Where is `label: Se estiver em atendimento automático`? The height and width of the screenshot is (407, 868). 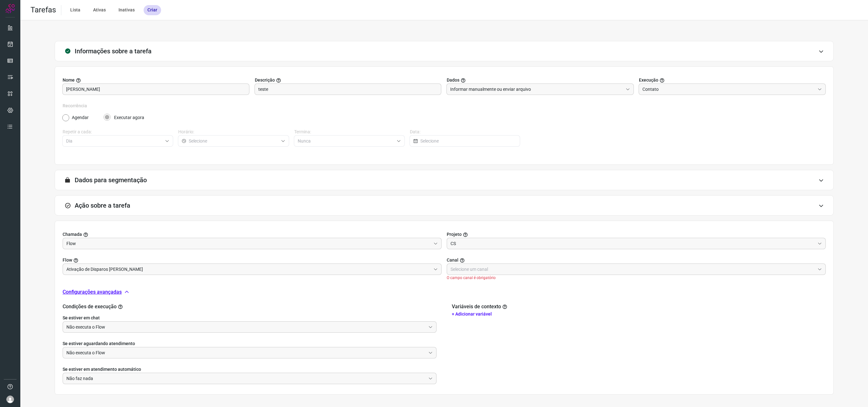 label: Se estiver em atendimento automático is located at coordinates (249, 369).